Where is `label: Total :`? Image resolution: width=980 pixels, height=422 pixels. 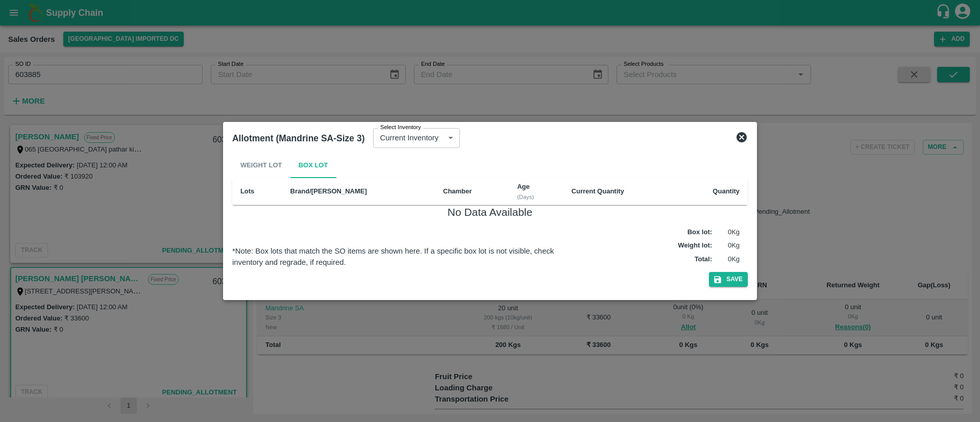
label: Total : is located at coordinates (703, 259).